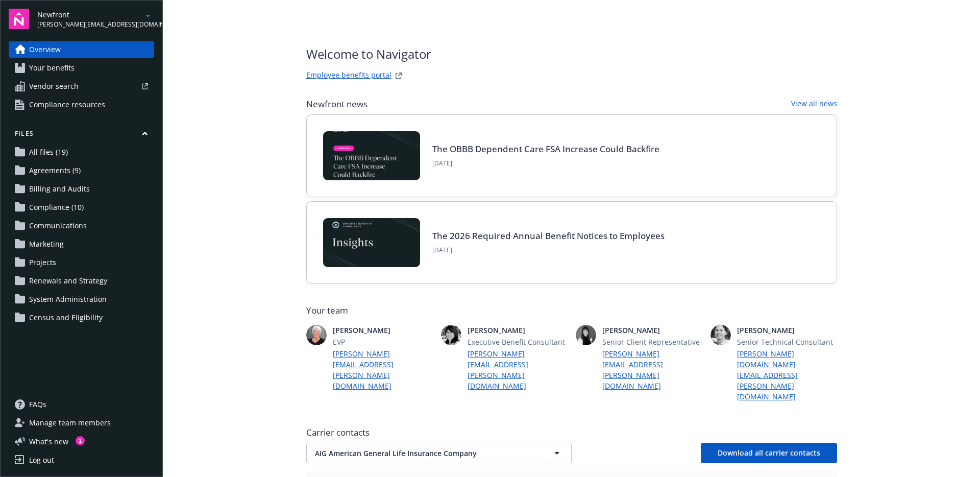  Describe the element at coordinates (49, 152) in the screenshot. I see `span: All files (19)` at that location.